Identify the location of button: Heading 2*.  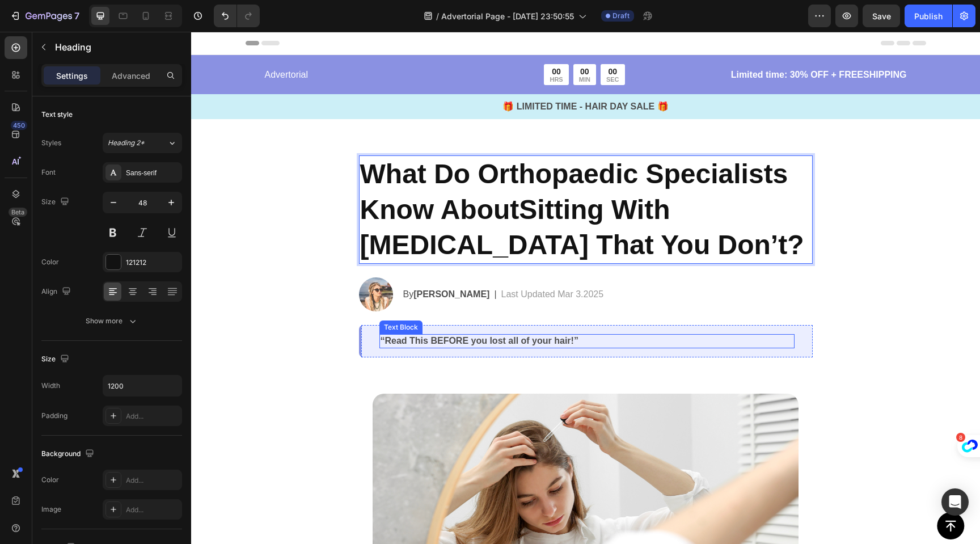
(143, 143).